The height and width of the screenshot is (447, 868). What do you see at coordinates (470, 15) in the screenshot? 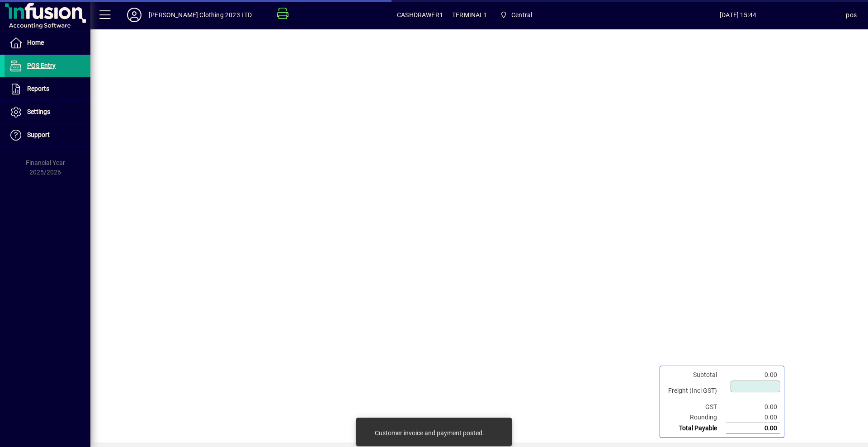
I see `span: TERMINAL1` at bounding box center [470, 15].